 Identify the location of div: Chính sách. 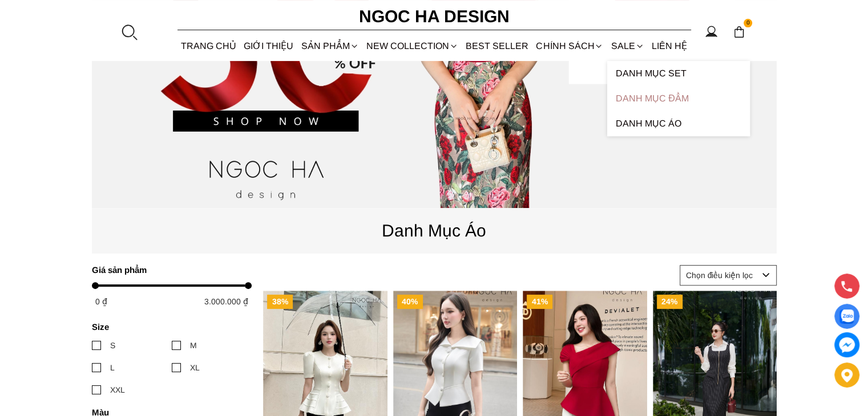
(569, 46).